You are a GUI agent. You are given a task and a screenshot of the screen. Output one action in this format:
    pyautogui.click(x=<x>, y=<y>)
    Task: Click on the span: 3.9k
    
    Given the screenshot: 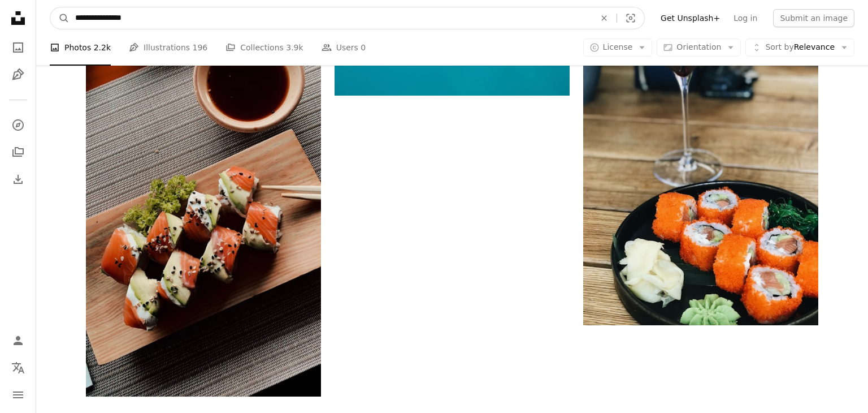 What is the action you would take?
    pyautogui.click(x=294, y=48)
    